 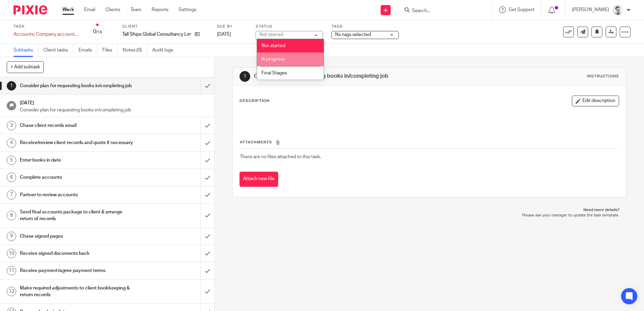 I want to click on p: Consider plan for requesting books in/completing job, so click(x=114, y=110).